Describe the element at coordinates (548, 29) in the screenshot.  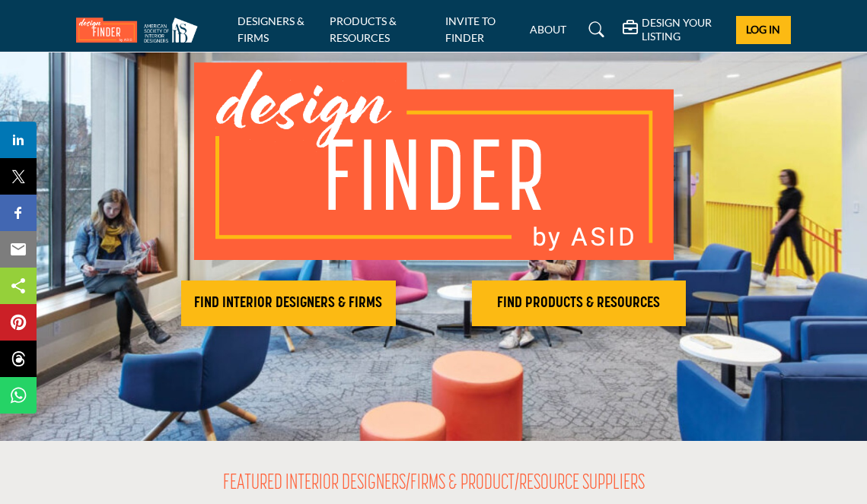
I see `a: ABOUT` at that location.